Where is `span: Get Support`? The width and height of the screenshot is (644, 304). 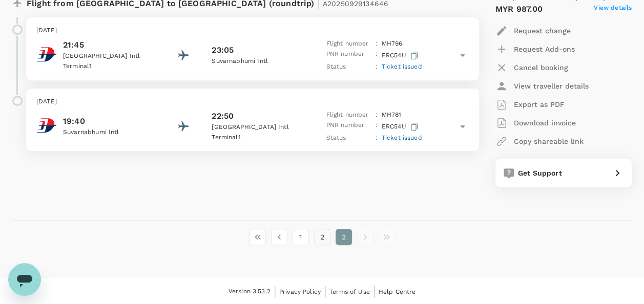 span: Get Support is located at coordinates (541, 173).